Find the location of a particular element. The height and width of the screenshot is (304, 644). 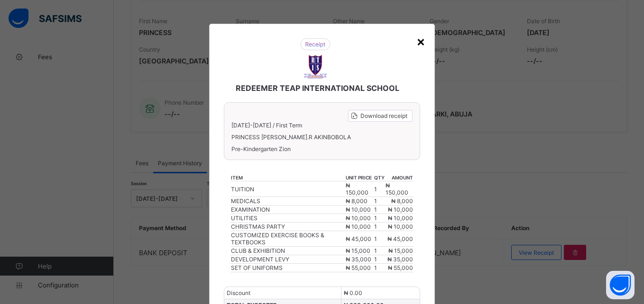

img: receipt.26f346b57495a98c98ef9b0bc63aa4d8.svg is located at coordinates (315, 44).